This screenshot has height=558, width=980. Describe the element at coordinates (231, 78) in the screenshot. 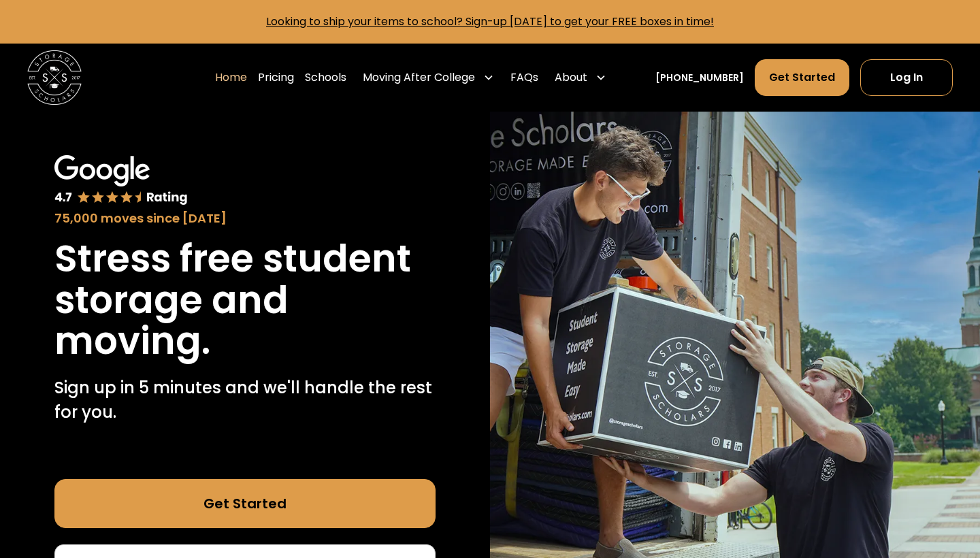

I see `a: Home` at that location.